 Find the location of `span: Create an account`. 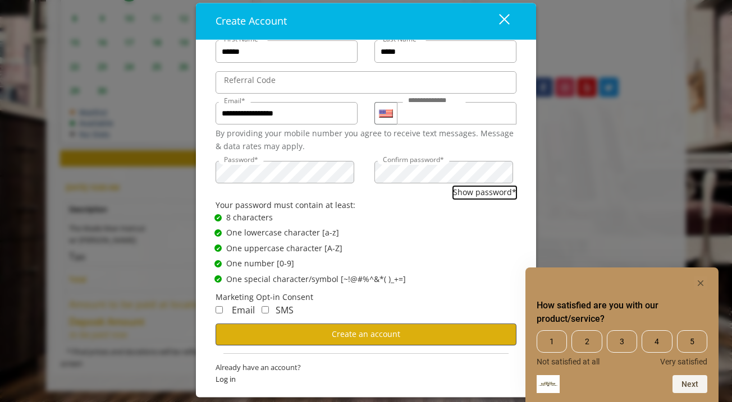

span: Create an account is located at coordinates (366, 334).